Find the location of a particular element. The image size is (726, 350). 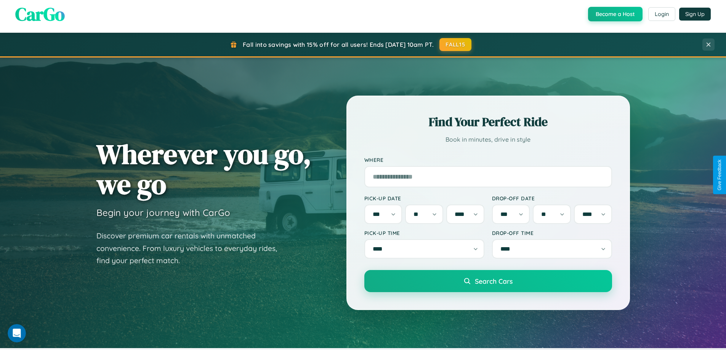

h1: Wherever you go, we go is located at coordinates (204, 169).